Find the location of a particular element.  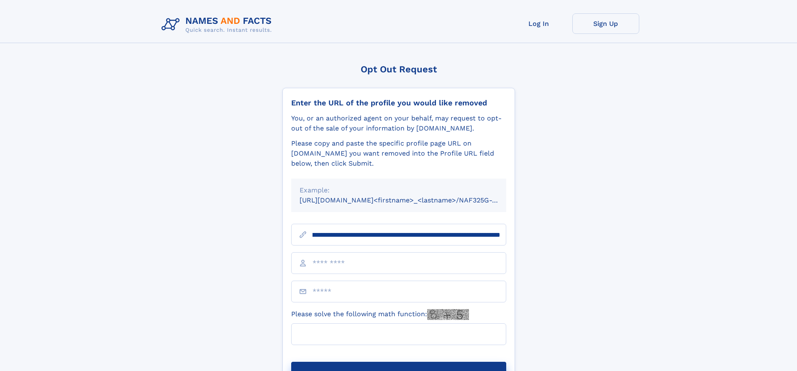

div: Example: is located at coordinates (399, 190).